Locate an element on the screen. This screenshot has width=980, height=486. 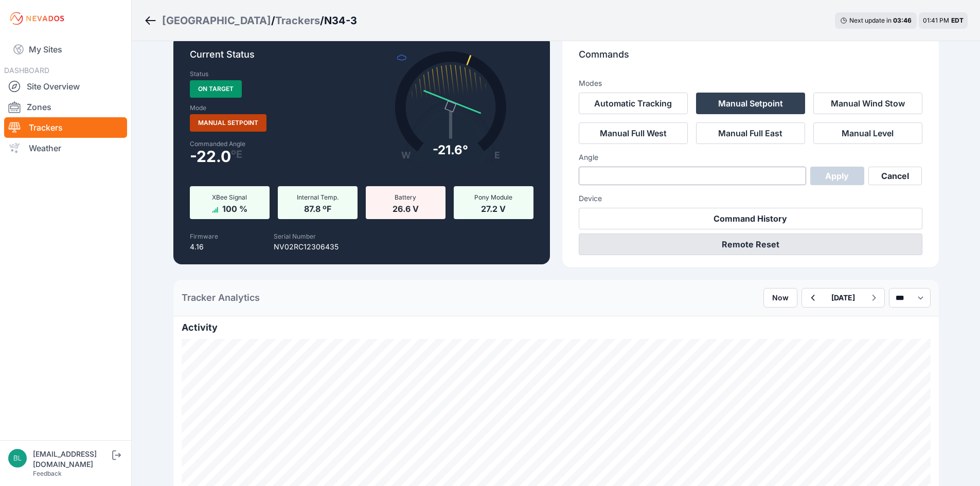
button: Manual Setpoint is located at coordinates (751, 104).